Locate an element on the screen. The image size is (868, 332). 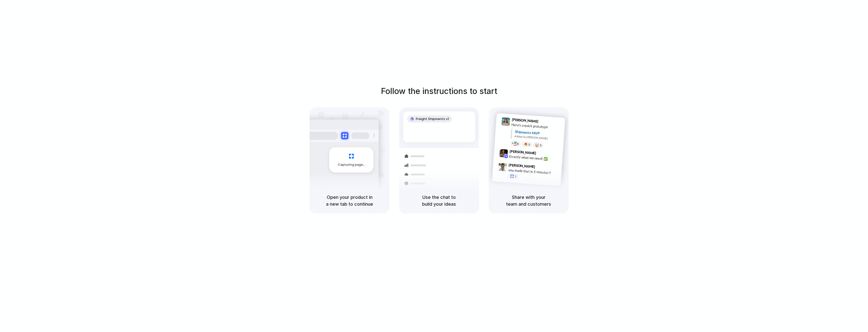
span: 5 is located at coordinates (529, 144).